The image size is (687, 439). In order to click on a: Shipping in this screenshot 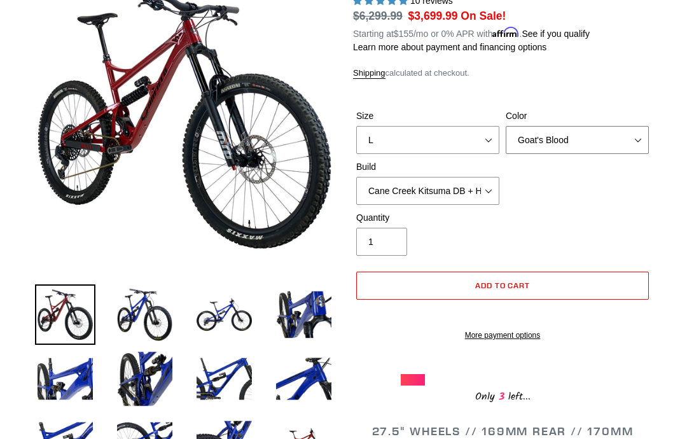, I will do `click(369, 73)`.